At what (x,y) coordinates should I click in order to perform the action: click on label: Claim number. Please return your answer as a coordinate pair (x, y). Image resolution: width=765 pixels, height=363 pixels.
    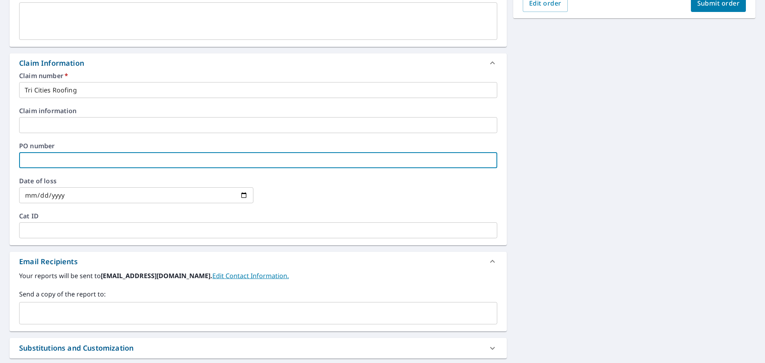
    Looking at the image, I should click on (258, 76).